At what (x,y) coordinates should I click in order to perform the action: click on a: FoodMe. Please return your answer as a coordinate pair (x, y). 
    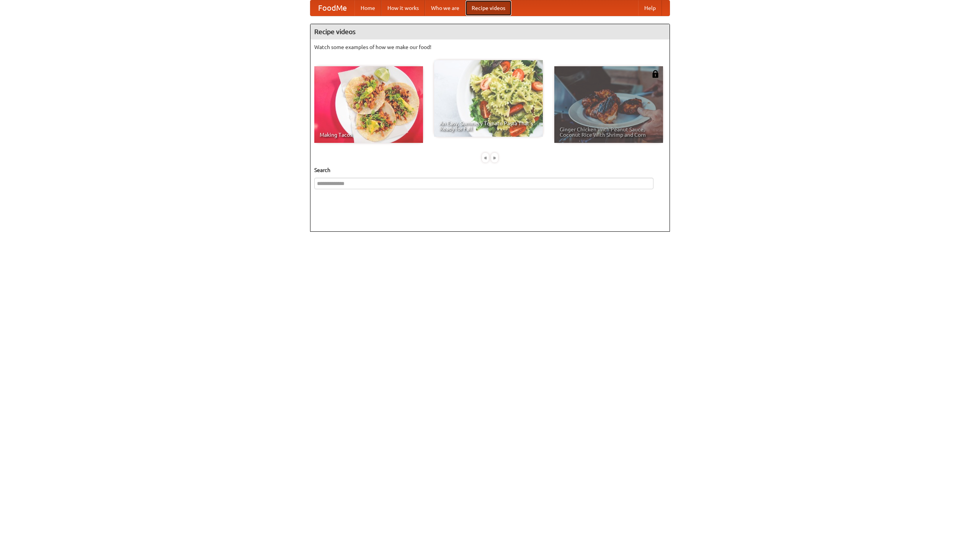
    Looking at the image, I should click on (332, 8).